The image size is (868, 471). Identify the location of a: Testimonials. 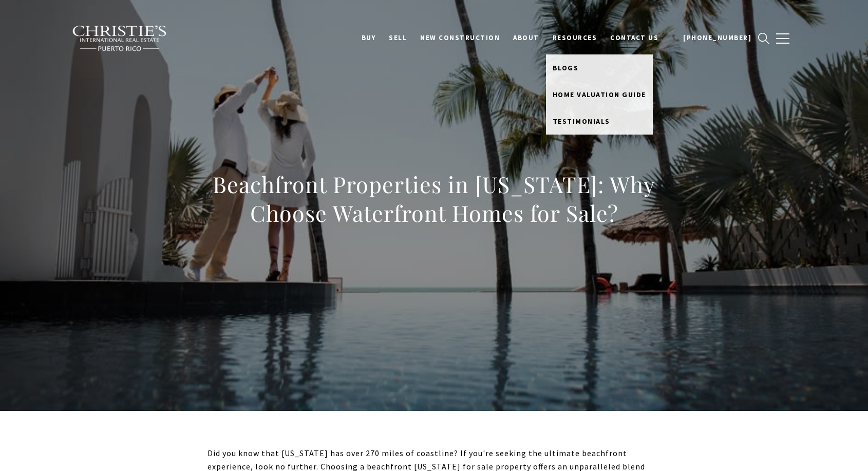
(600, 121).